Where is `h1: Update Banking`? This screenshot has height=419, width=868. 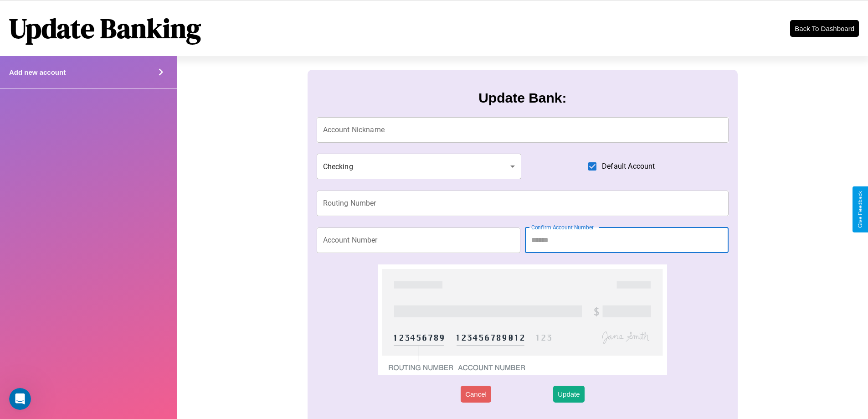 h1: Update Banking is located at coordinates (105, 28).